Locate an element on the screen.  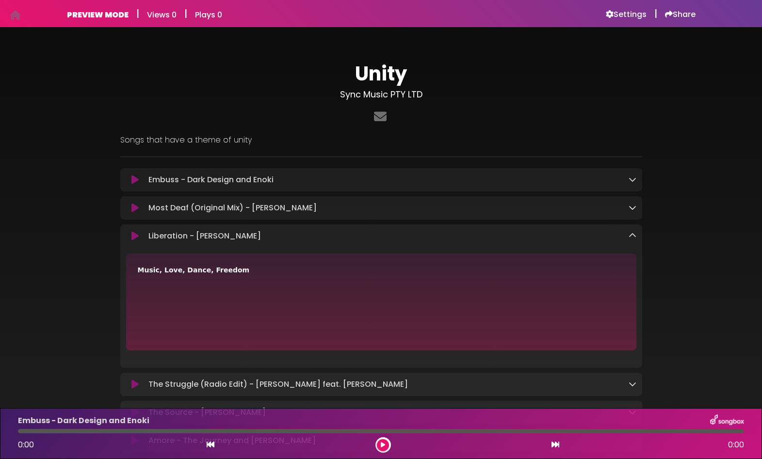
h6: PREVIEW MODE is located at coordinates (98, 15).